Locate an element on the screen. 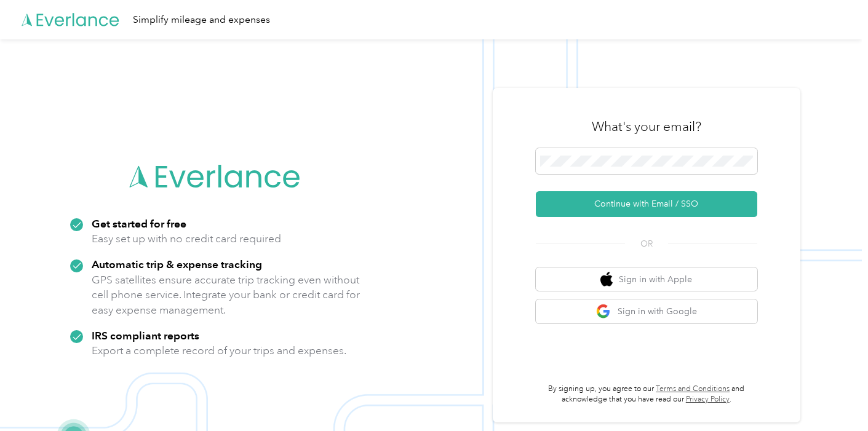 The height and width of the screenshot is (431, 868). a: Privacy Policy is located at coordinates (707, 399).